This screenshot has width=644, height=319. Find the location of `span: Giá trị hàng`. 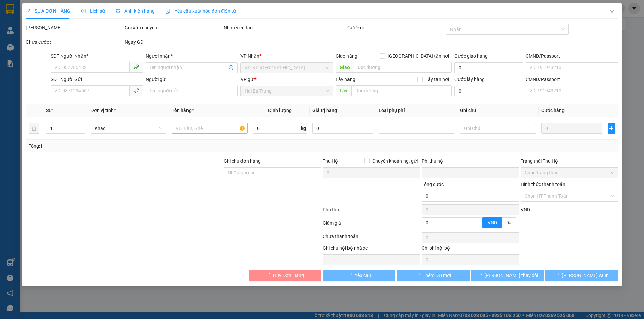

span: Giá trị hàng is located at coordinates (325, 111).